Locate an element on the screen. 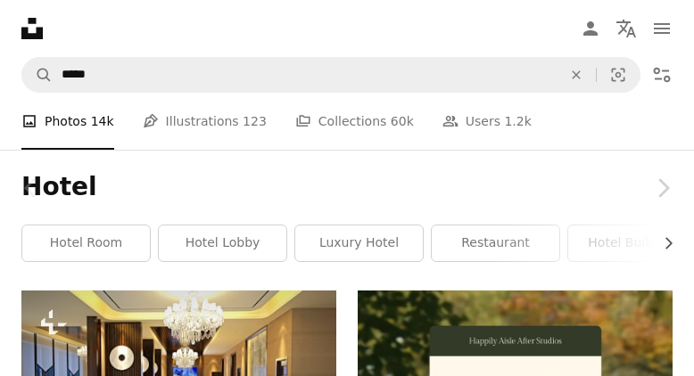 The image size is (694, 376). button: Clear is located at coordinates (576, 75).